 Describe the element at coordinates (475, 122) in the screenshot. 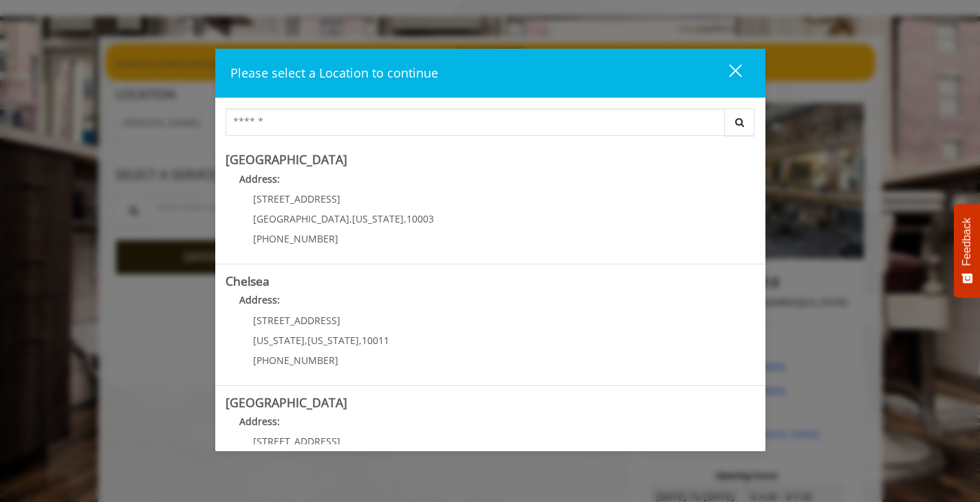

I see `input: Search Center` at that location.